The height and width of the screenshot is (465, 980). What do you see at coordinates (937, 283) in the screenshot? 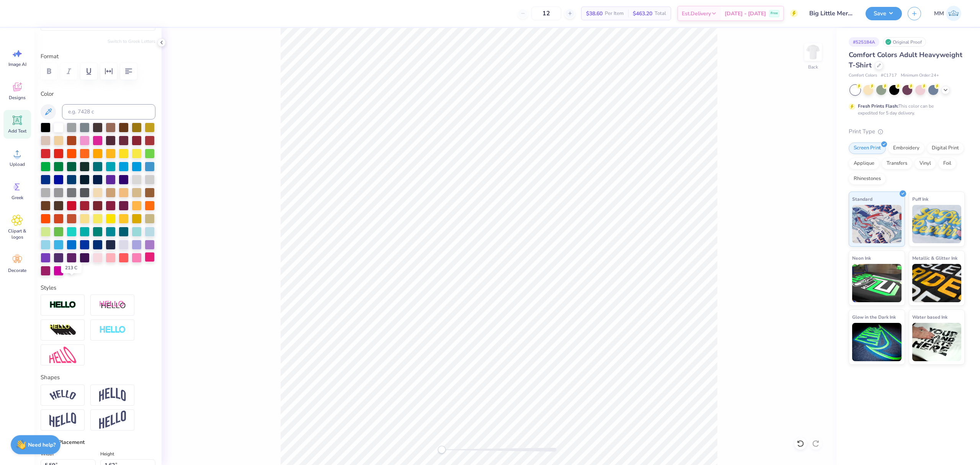
I see `img: Metallic & Glitter Ink` at bounding box center [937, 283].